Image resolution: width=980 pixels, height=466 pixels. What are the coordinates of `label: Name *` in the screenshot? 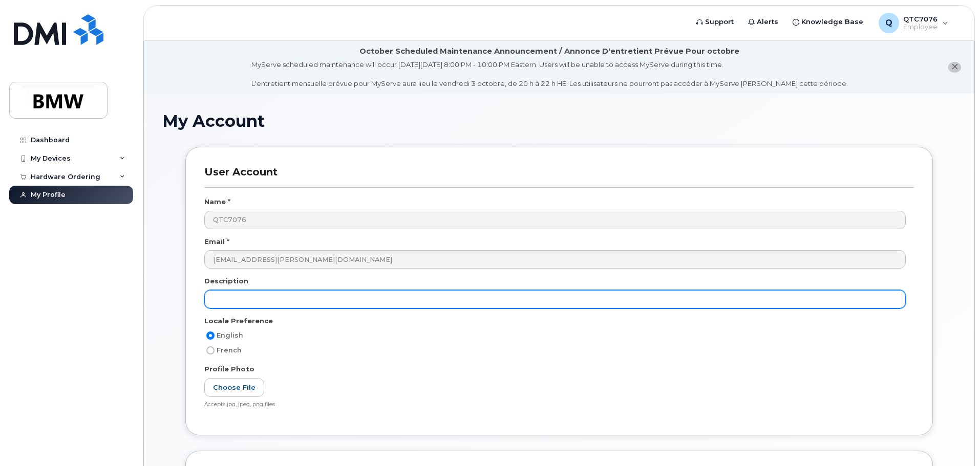 It's located at (217, 201).